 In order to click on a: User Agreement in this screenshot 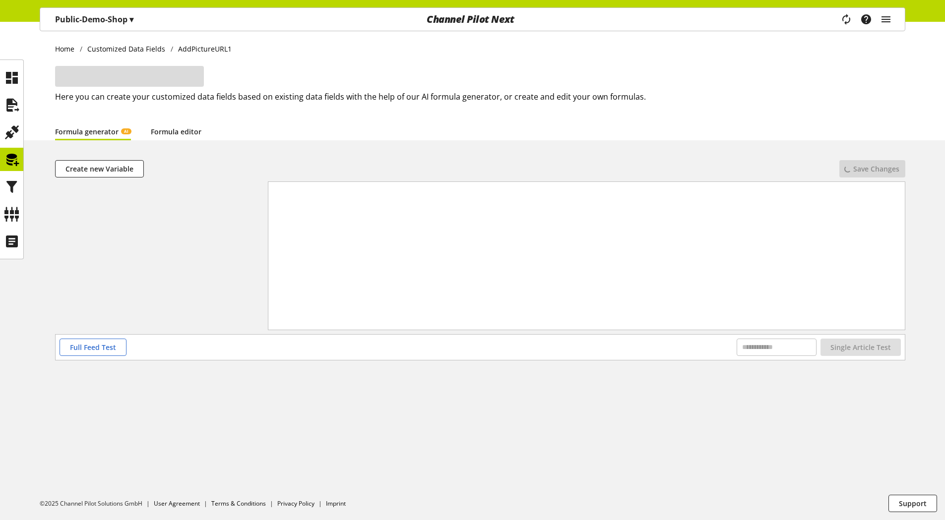, I will do `click(177, 504)`.